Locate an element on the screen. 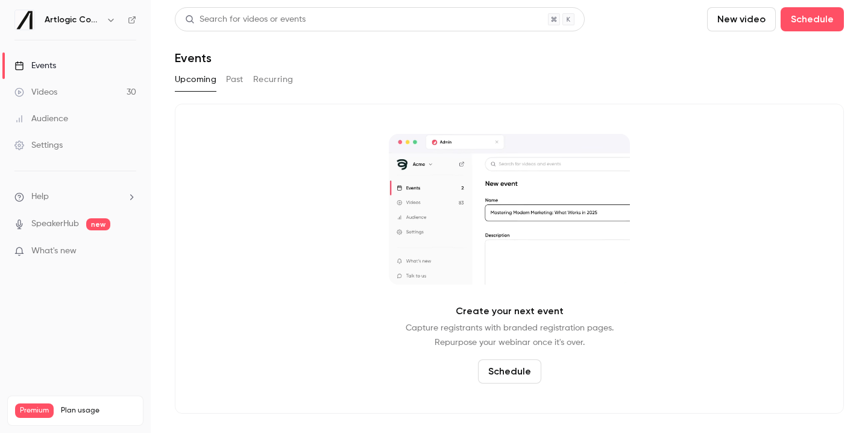 The width and height of the screenshot is (868, 433). button: Recurring is located at coordinates (273, 80).